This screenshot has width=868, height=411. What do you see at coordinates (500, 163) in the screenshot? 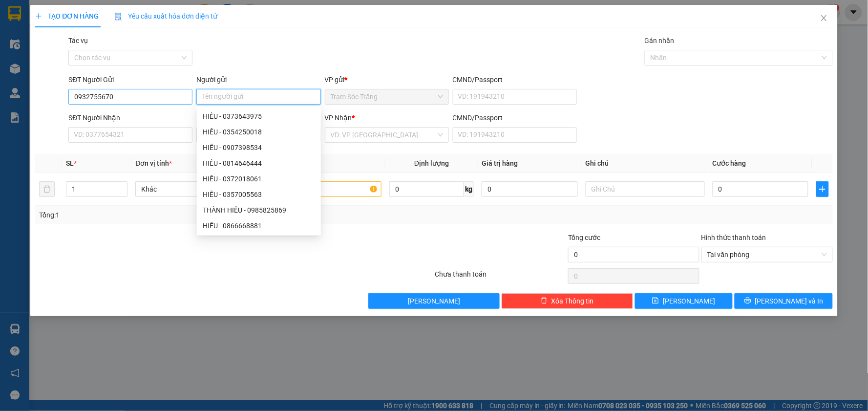
I see `span: Giá trị hàng` at bounding box center [500, 163].